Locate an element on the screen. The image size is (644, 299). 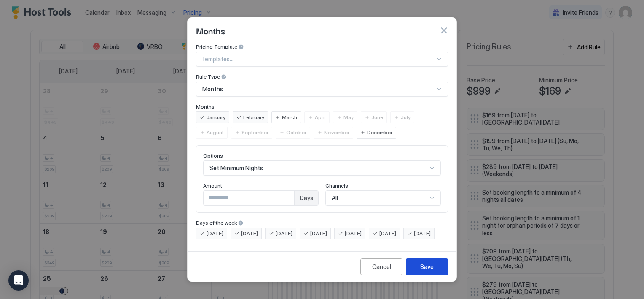
input: Input Field is located at coordinates (248, 198).